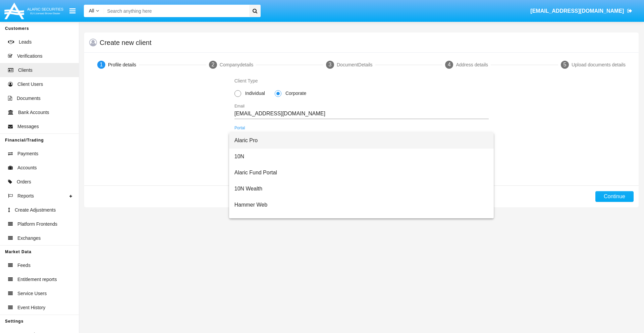  I want to click on span: 10N Wealth, so click(362, 189).